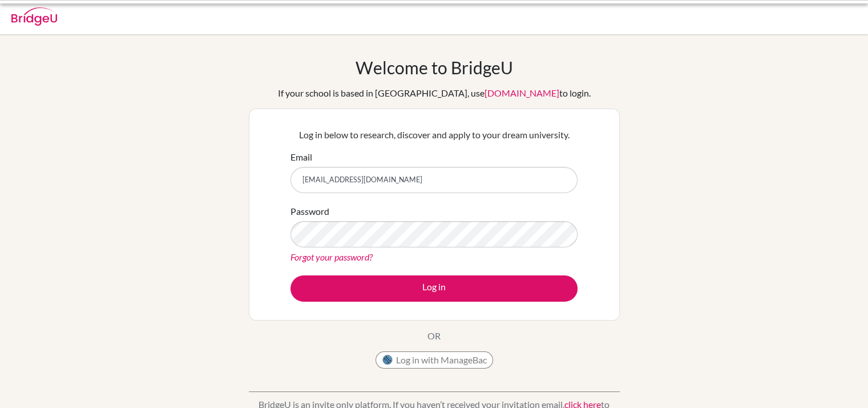 Image resolution: width=868 pixels, height=408 pixels. I want to click on img: Bridge-U, so click(35, 17).